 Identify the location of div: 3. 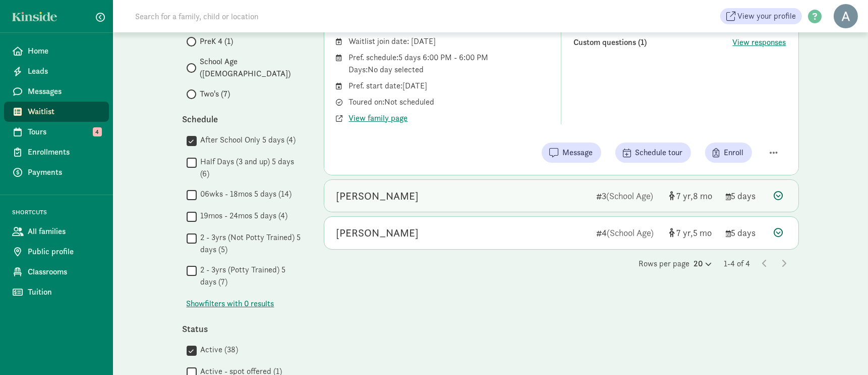
(629, 195).